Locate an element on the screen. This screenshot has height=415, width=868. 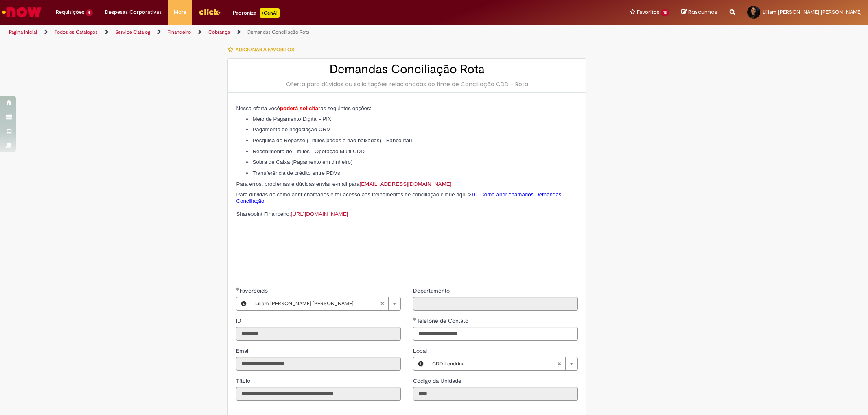
input: Código da Unidade is located at coordinates (495, 394).